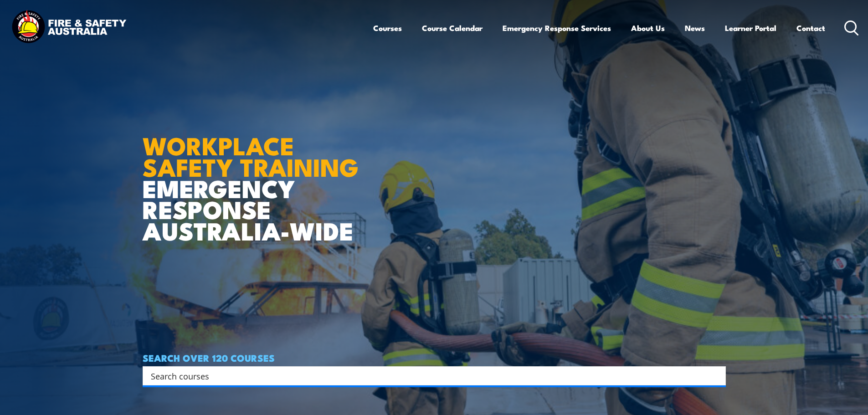 Image resolution: width=868 pixels, height=415 pixels. Describe the element at coordinates (556, 28) in the screenshot. I see `a: Emergency Response Services` at that location.